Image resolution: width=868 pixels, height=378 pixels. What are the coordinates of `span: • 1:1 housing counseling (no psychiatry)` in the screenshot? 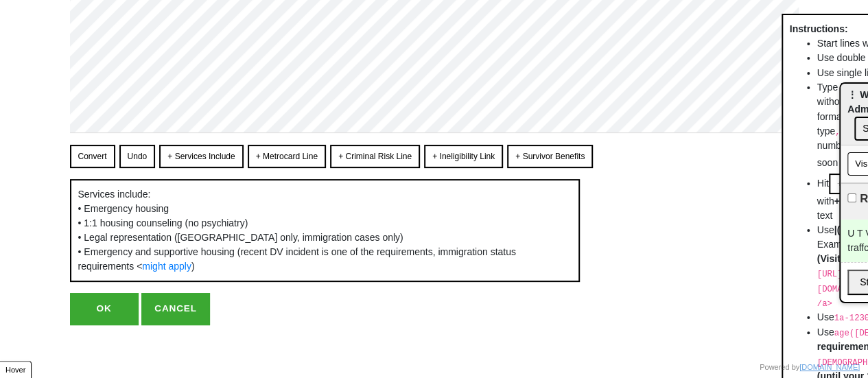 It's located at (163, 223).